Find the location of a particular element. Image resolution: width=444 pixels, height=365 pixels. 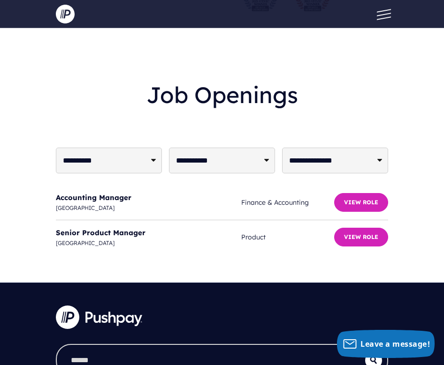

span: Product is located at coordinates (287, 237).